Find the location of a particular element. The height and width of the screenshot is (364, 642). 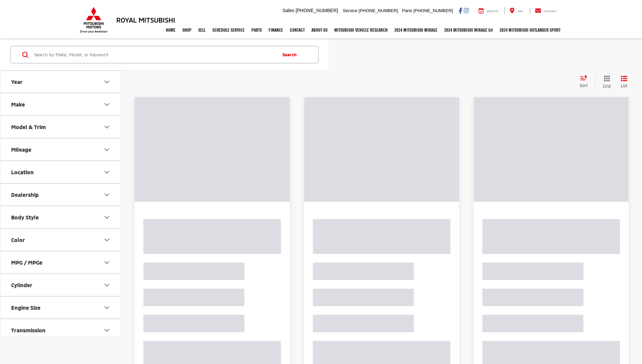

span: Grid is located at coordinates (607, 86).